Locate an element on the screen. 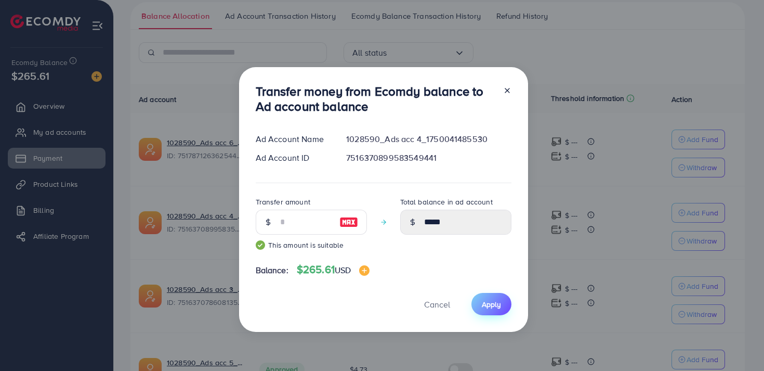 Image resolution: width=764 pixels, height=371 pixels. label: Transfer amount is located at coordinates (283, 202).